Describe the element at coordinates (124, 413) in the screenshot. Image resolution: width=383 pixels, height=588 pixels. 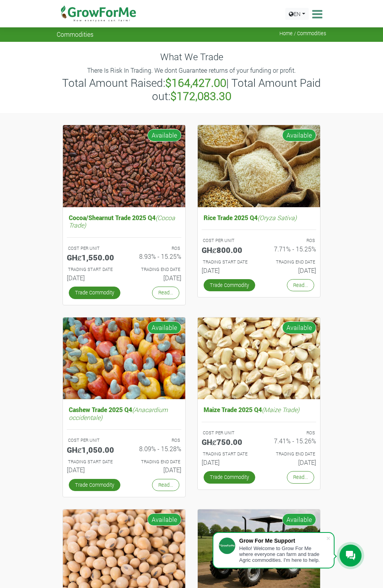
I see `h5: Cashew Trade 2025 Q4` at that location.